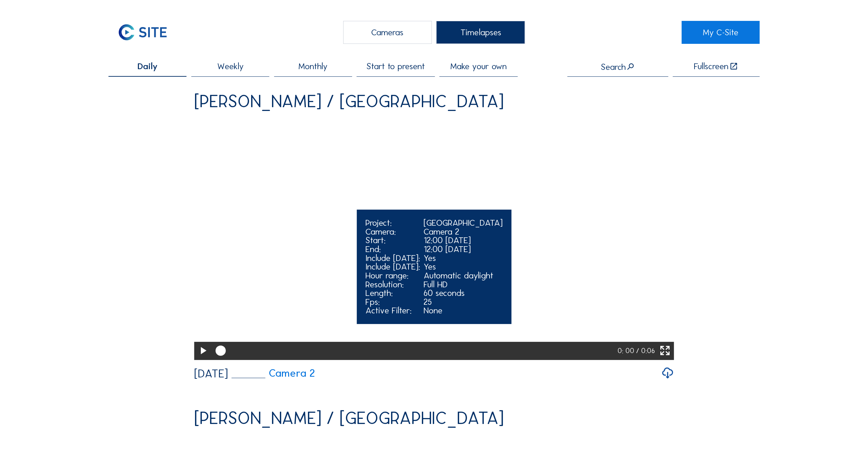  I want to click on div: 60 seconds, so click(463, 293).